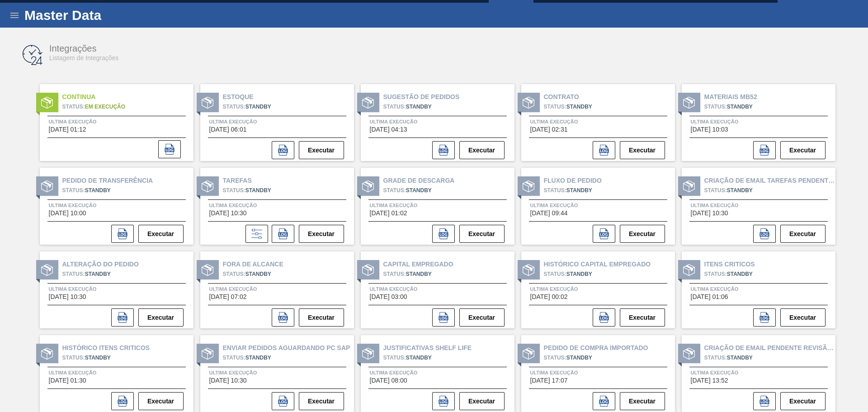 The height and width of the screenshot is (412, 868). I want to click on span: Enviar Pedidos Aguardando Pc Sap, so click(289, 348).